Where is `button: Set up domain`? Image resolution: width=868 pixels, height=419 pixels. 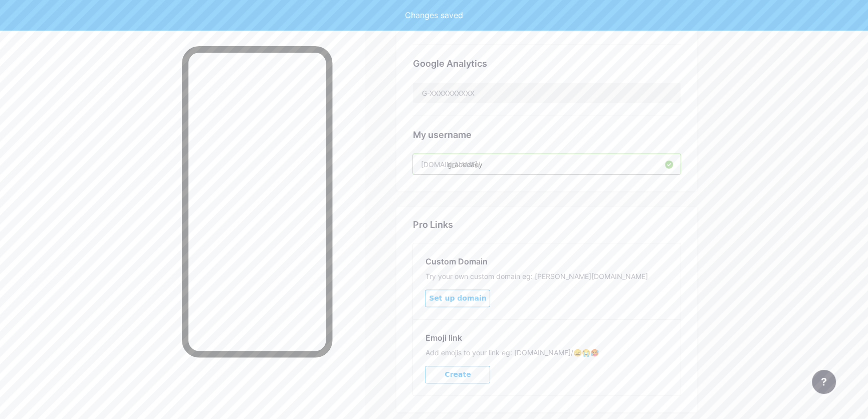 button: Set up domain is located at coordinates (457, 298).